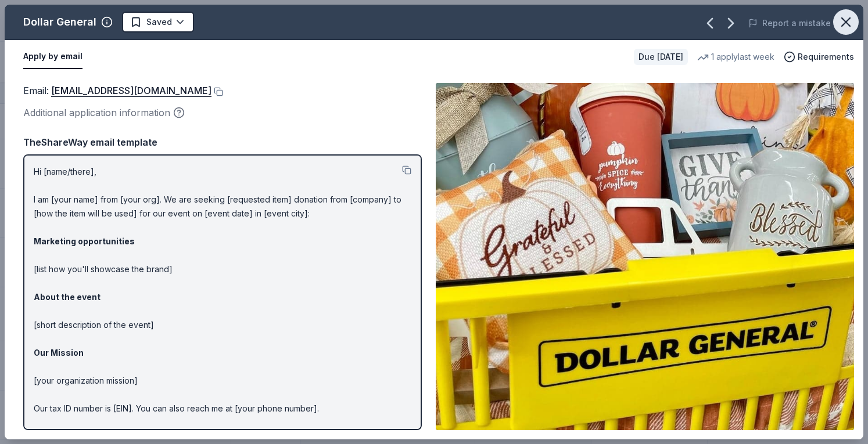 This screenshot has width=868, height=444. I want to click on div: Dollar General, so click(60, 22).